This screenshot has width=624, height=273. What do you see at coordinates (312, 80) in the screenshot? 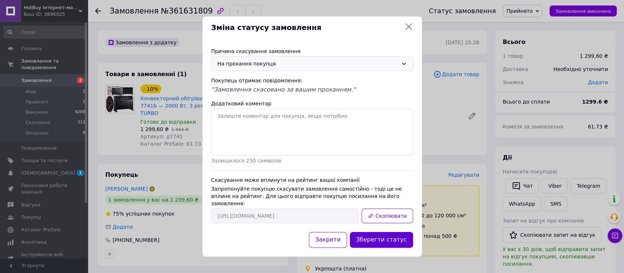
I see `div: Покупець отримає повідомлення:` at bounding box center [312, 80].